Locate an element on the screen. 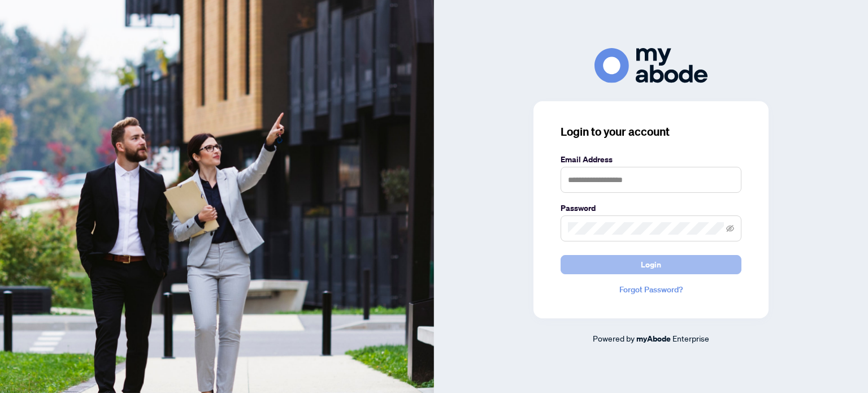  span: eye-invisible is located at coordinates (730, 228).